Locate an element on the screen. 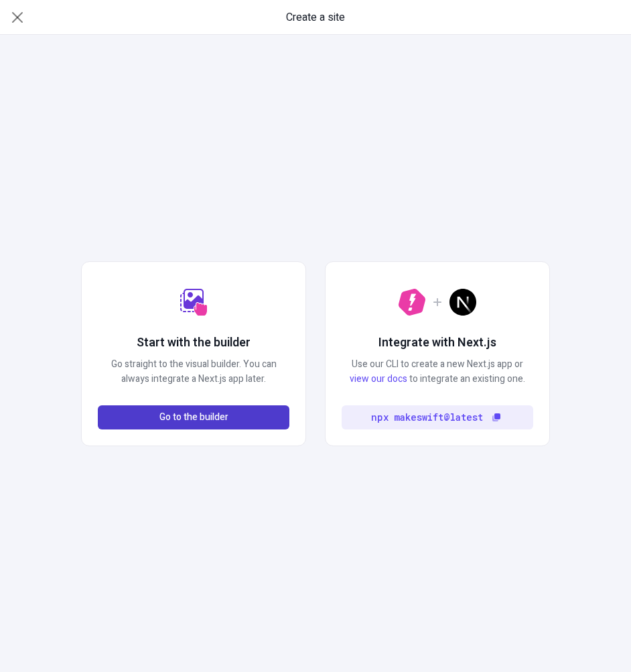  span: Create a site is located at coordinates (316, 17).